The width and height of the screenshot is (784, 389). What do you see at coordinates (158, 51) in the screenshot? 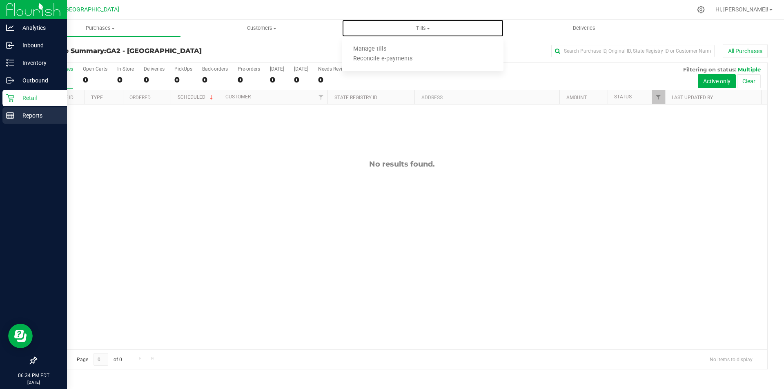
I see `h3: Purchase Summary:` at bounding box center [158, 51].